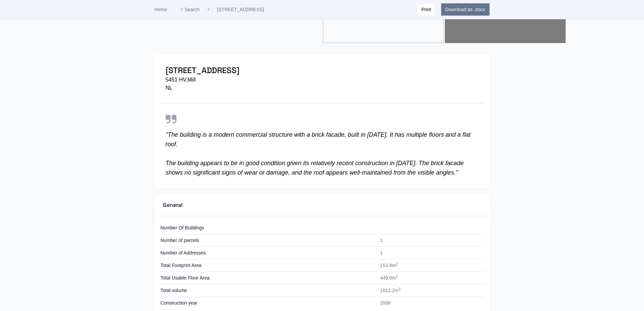 Image resolution: width=644 pixels, height=311 pixels. I want to click on p: NL, so click(202, 88).